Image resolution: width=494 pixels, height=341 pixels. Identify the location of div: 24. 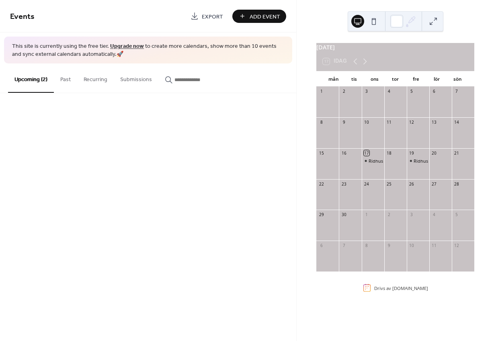
(367, 184).